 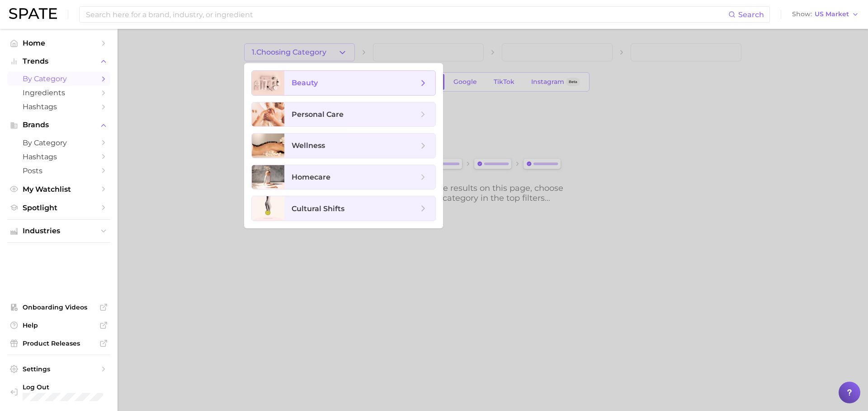 I want to click on span: personal care, so click(x=317, y=114).